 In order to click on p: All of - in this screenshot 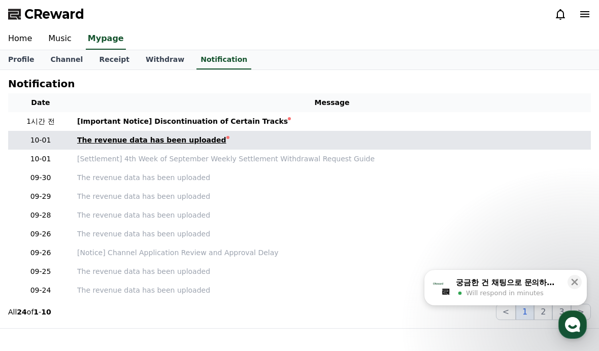, I will do `click(29, 312)`.